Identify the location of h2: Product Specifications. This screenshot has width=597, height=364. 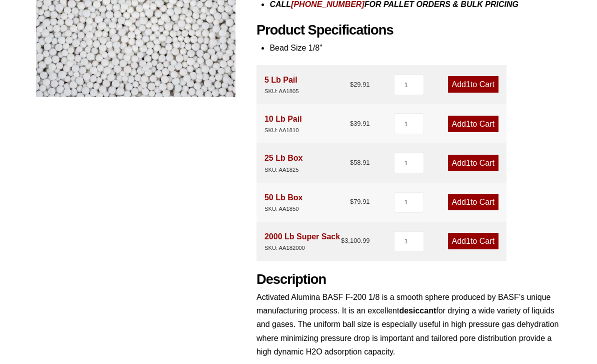
(409, 30).